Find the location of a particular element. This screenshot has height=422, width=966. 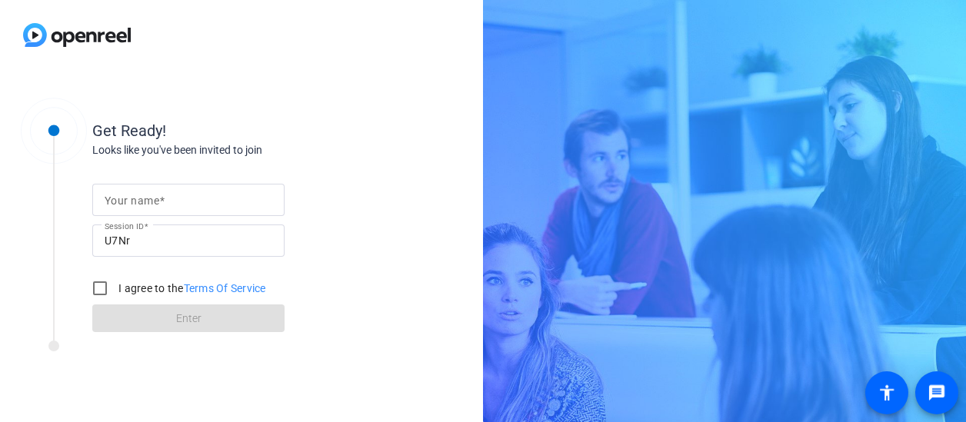

a: Terms Of Service is located at coordinates (225, 288).